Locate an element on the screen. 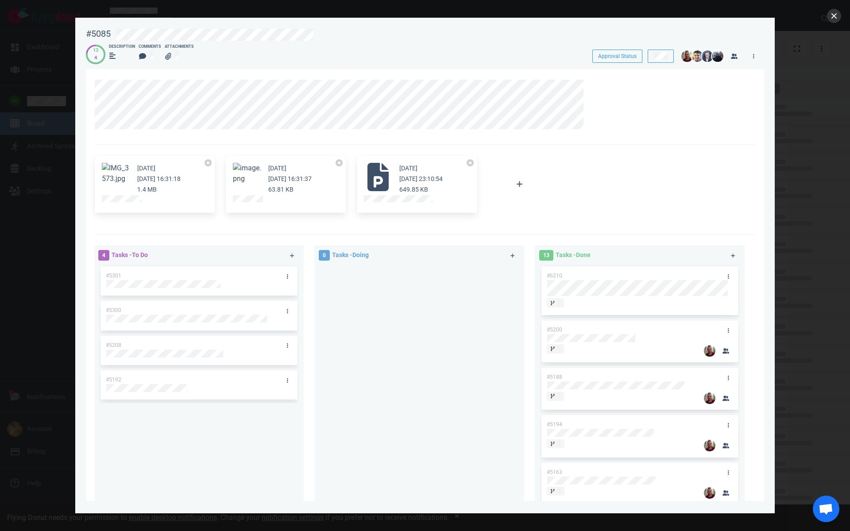  span: #5200 is located at coordinates (554, 330).